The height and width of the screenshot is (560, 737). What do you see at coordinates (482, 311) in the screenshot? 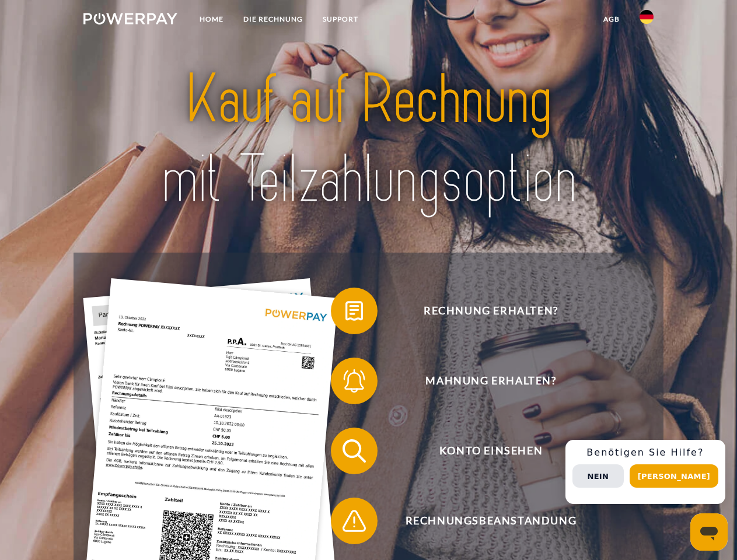
I see `a: Rechnung erhalten?` at bounding box center [482, 311].